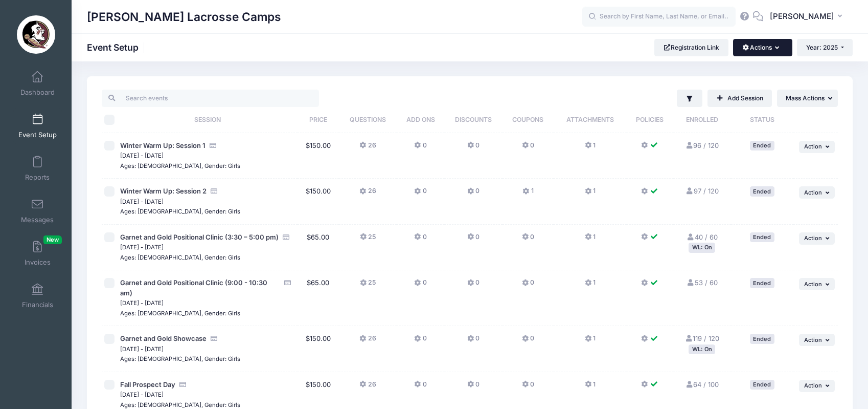 The image size is (868, 409). Describe the element at coordinates (420, 120) in the screenshot. I see `th: Add Ons` at that location.